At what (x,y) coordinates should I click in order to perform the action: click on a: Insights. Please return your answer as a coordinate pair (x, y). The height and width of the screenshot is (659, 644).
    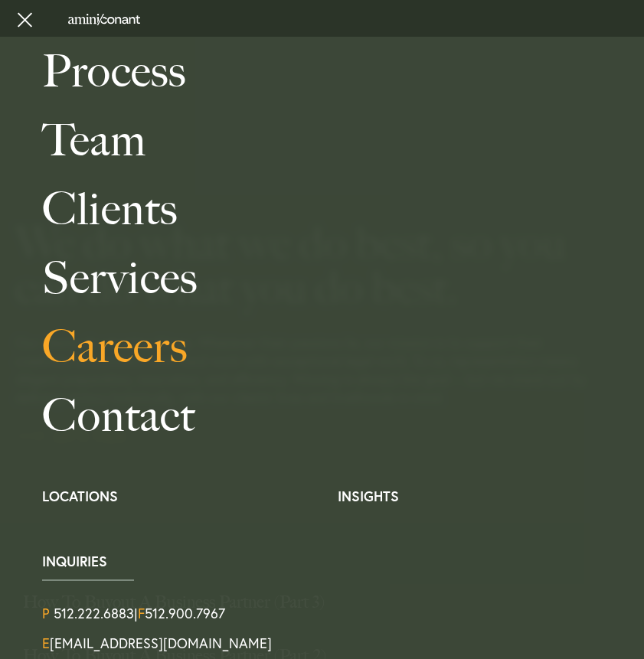
    Looking at the image, I should click on (368, 496).